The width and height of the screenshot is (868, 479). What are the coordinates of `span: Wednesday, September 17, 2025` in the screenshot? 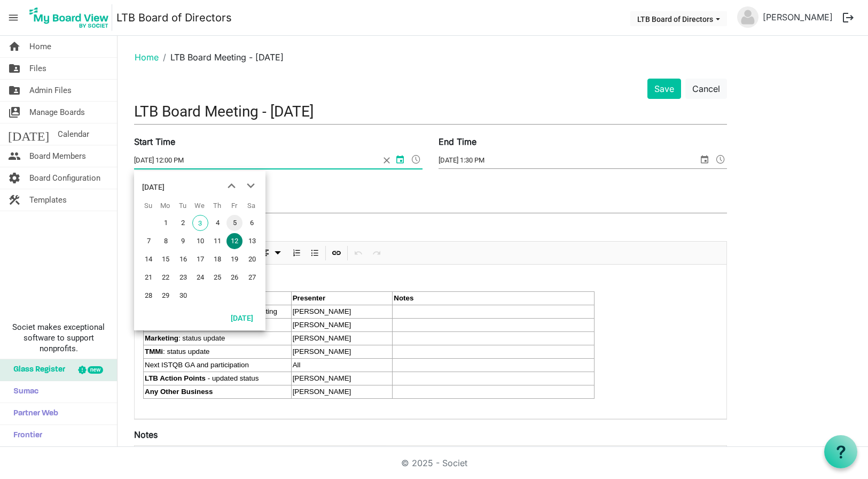 It's located at (200, 259).